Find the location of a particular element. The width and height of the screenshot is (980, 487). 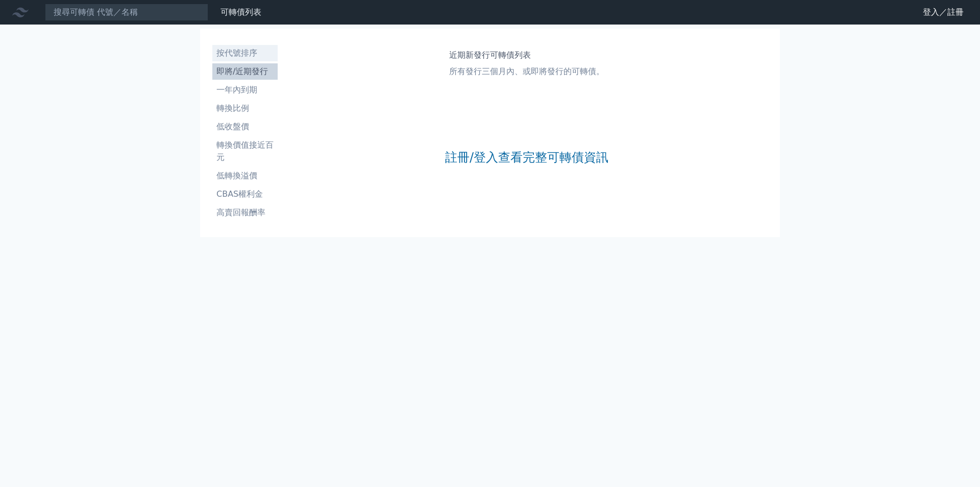

a: 轉換比例 is located at coordinates (245, 108).